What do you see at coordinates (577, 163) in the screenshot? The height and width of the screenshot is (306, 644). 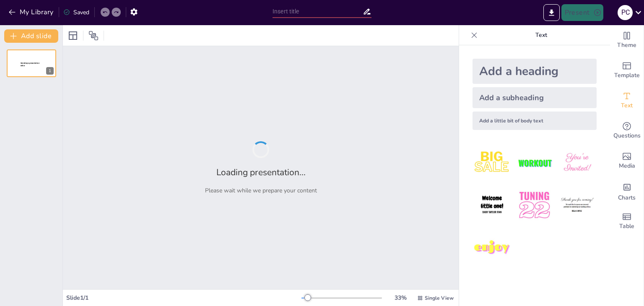 I see `img: 3.jpeg` at bounding box center [577, 163].